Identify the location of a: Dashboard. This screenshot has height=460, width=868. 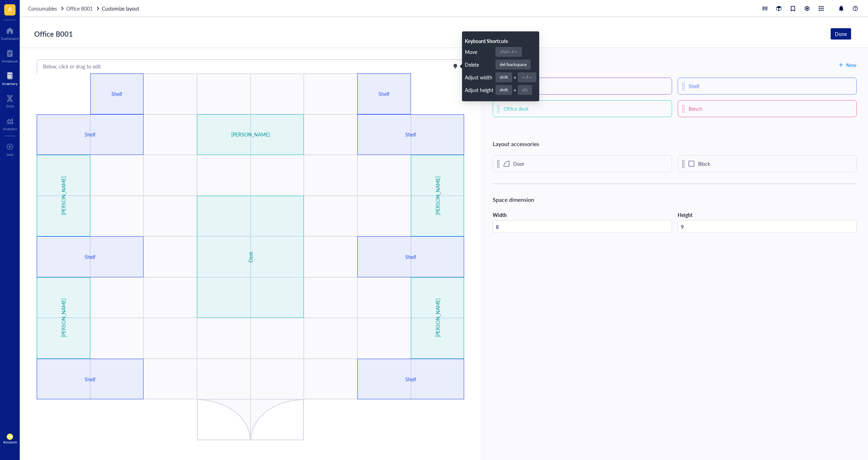
(10, 33).